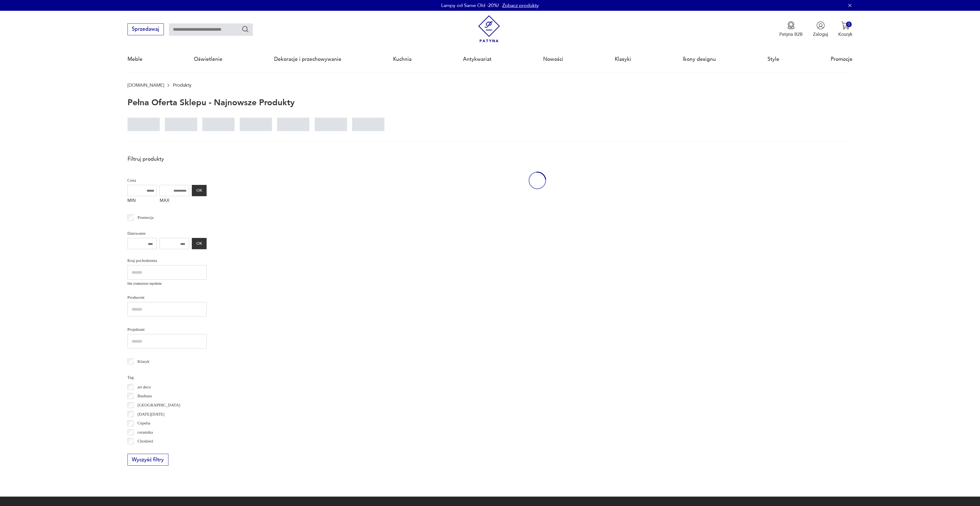 The height and width of the screenshot is (506, 980). I want to click on button: Wyczyść filtry, so click(148, 460).